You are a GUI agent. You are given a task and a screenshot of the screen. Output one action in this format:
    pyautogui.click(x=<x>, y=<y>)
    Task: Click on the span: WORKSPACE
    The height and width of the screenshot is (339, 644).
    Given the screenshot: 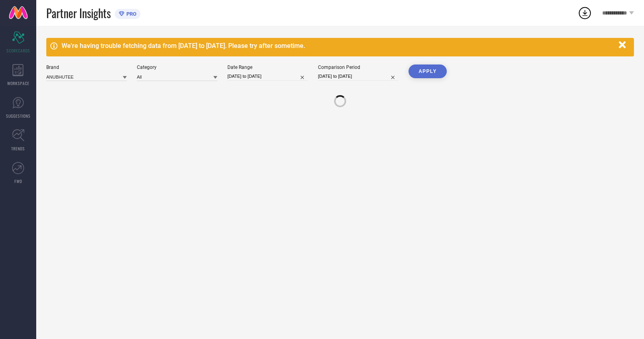 What is the action you would take?
    pyautogui.click(x=18, y=83)
    